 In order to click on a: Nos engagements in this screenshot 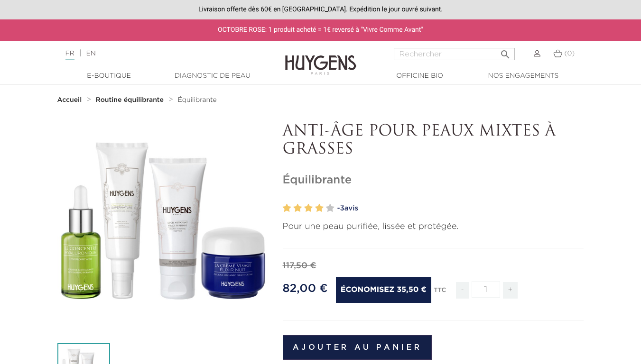, I will do `click(523, 76)`.